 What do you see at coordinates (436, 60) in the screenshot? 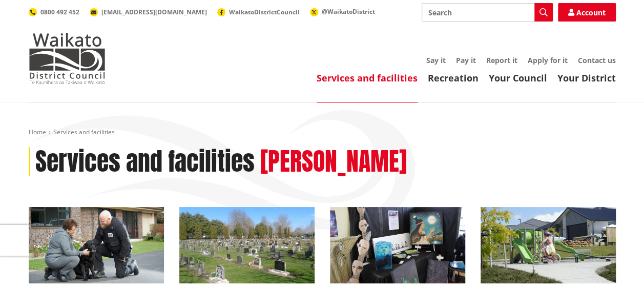
I see `a: Say it` at bounding box center [436, 60].